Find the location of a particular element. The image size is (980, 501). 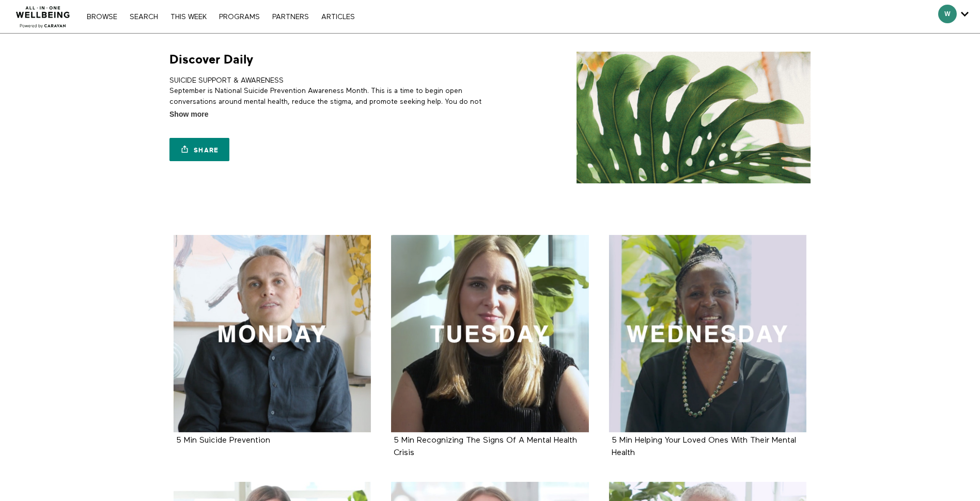

strong: 5 Min Recognizing The Signs Of A Mental Health Crisis is located at coordinates (485, 446).